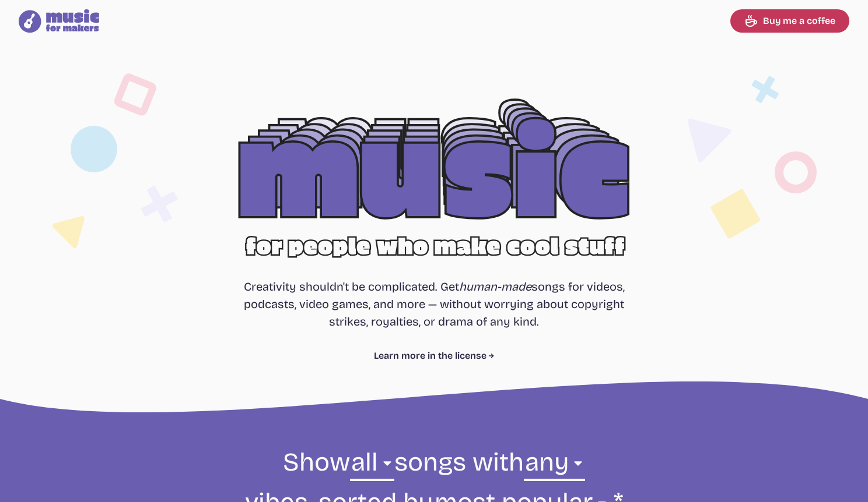  I want to click on select: vibe, so click(554, 466).